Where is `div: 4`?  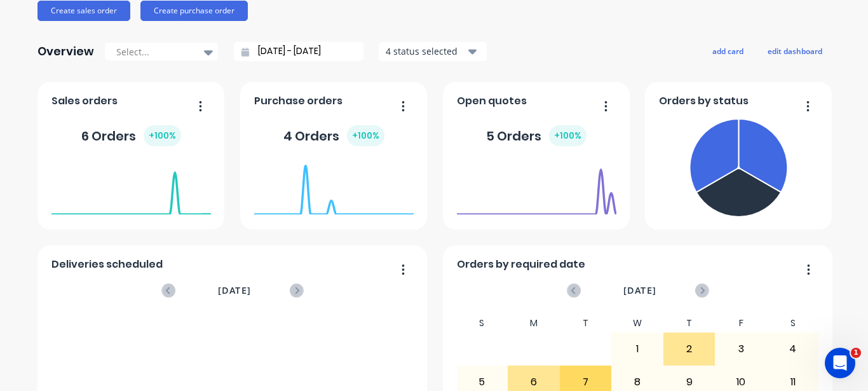 div: 4 is located at coordinates (794, 349).